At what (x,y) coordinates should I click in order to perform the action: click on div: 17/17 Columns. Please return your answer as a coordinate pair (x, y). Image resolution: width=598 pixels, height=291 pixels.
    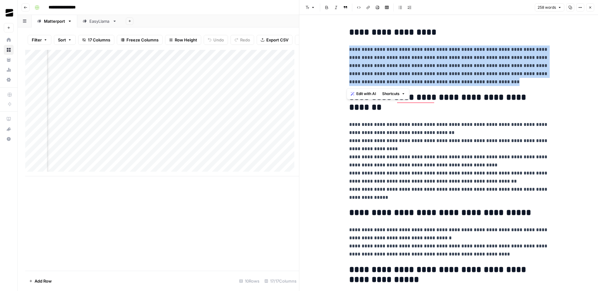
    Looking at the image, I should click on (281, 281).